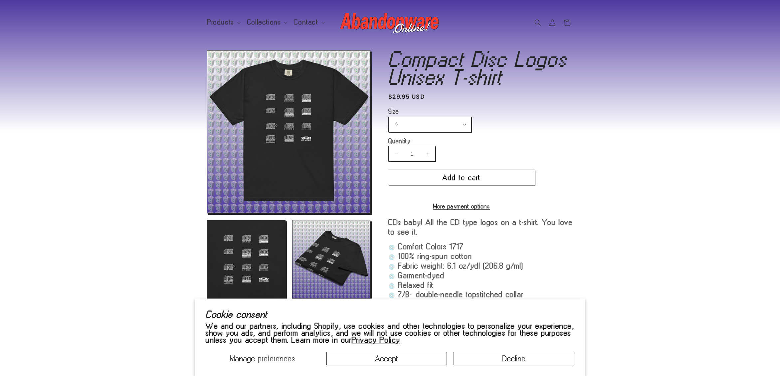 The height and width of the screenshot is (376, 780). I want to click on img: Abandonware, so click(390, 23).